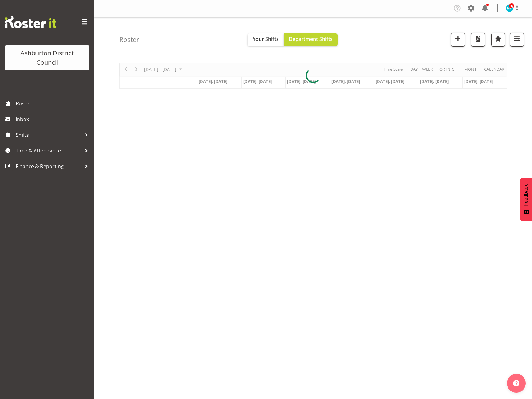 Image resolution: width=532 pixels, height=399 pixels. Describe the element at coordinates (129, 39) in the screenshot. I see `h4: Roster` at that location.